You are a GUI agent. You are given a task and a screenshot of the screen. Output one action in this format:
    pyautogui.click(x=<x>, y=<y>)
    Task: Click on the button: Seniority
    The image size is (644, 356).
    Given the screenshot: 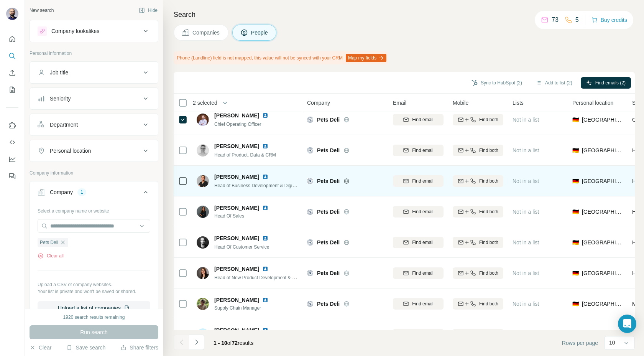 What is the action you would take?
    pyautogui.click(x=94, y=99)
    